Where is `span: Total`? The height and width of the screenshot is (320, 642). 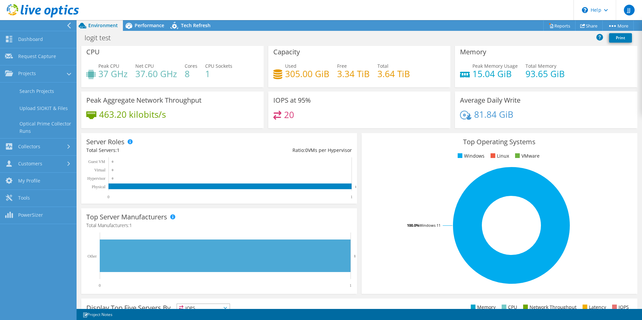 span: Total is located at coordinates (383, 66).